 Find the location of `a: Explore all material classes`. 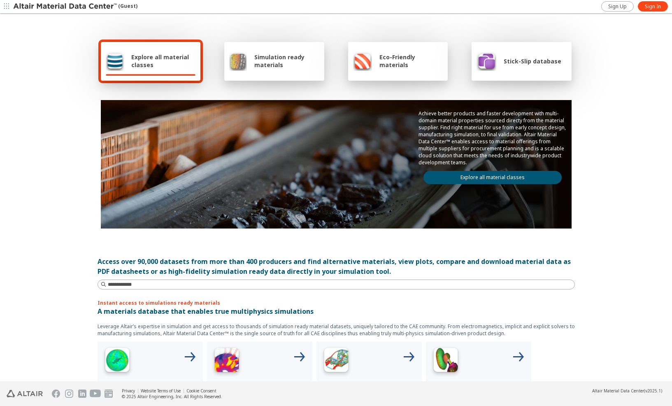

a: Explore all material classes is located at coordinates (493, 177).